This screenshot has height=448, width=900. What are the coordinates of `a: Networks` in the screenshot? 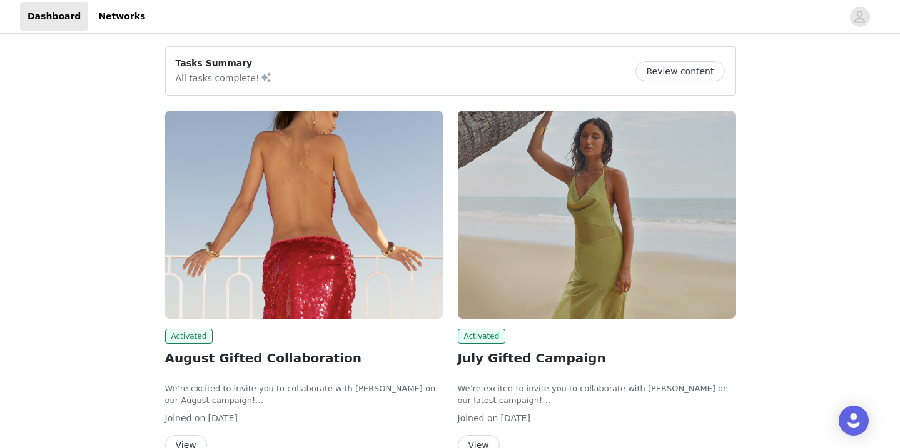 It's located at (121, 16).